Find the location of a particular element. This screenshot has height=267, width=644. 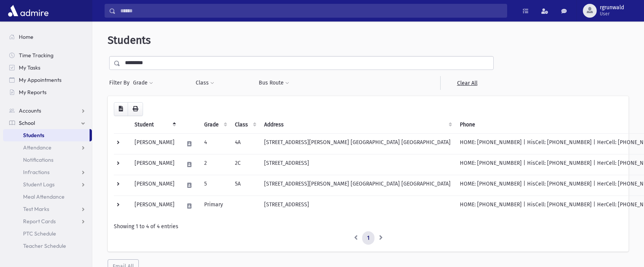

a: Test Marks is located at coordinates (47, 208).